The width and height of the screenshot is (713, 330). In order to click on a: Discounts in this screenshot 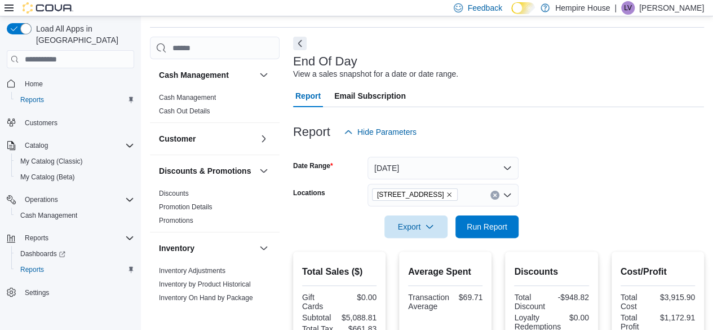, I will do `click(174, 193)`.